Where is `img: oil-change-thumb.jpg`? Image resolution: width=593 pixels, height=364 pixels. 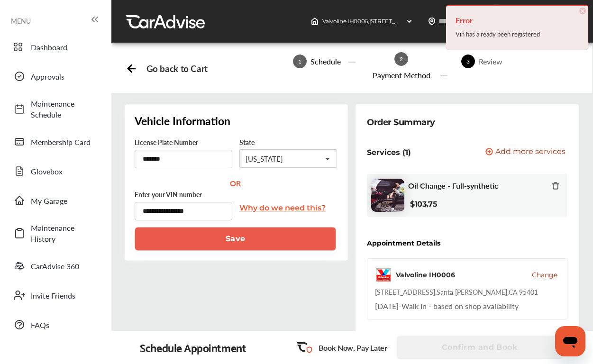
img: oil-change-thumb.jpg is located at coordinates (388, 195).